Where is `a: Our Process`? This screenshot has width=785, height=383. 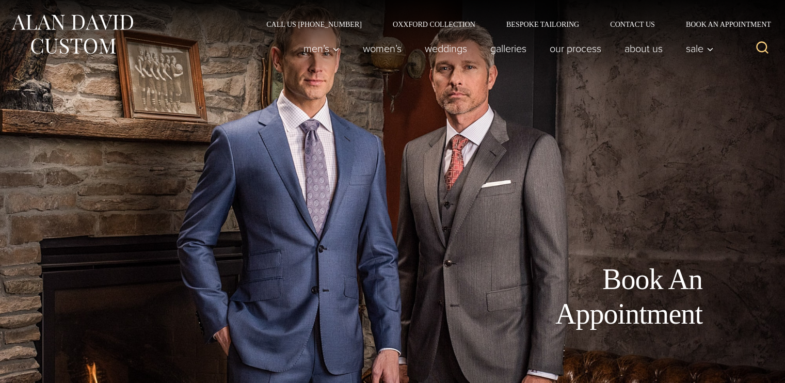 a: Our Process is located at coordinates (576, 49).